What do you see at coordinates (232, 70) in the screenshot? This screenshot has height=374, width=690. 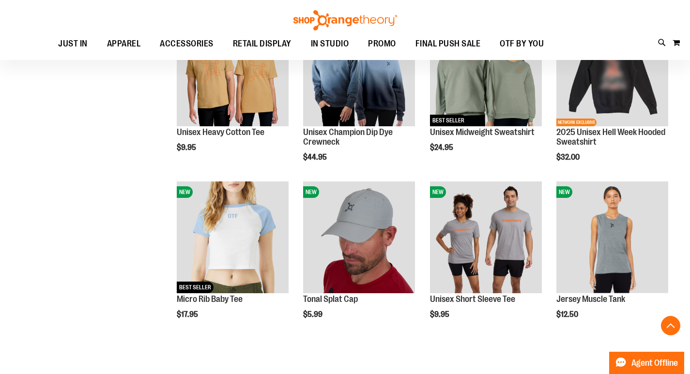 I see `img: Unisex Heavy Cotton Tee` at bounding box center [232, 70].